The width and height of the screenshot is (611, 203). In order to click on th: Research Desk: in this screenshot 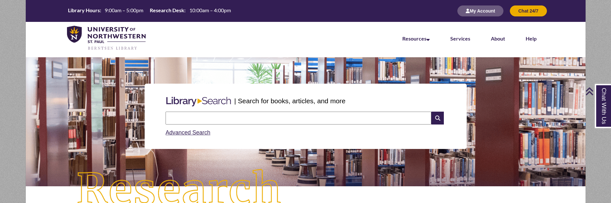, I will do `click(167, 10)`.